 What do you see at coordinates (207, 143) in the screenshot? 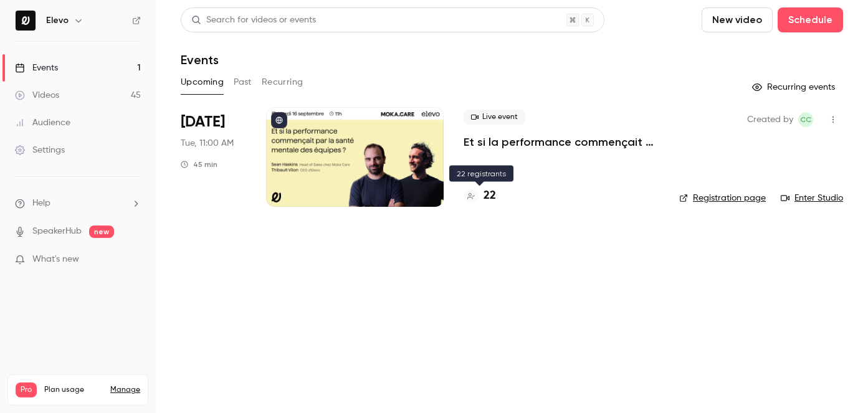
I see `span: Tue, 11:00 AM` at bounding box center [207, 143].